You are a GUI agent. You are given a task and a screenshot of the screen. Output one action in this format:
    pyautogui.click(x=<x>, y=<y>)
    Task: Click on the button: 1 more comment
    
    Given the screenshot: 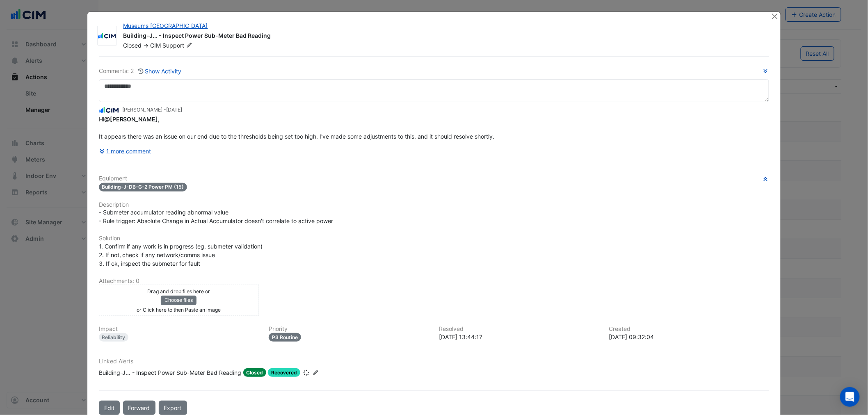 What is the action you would take?
    pyautogui.click(x=125, y=151)
    